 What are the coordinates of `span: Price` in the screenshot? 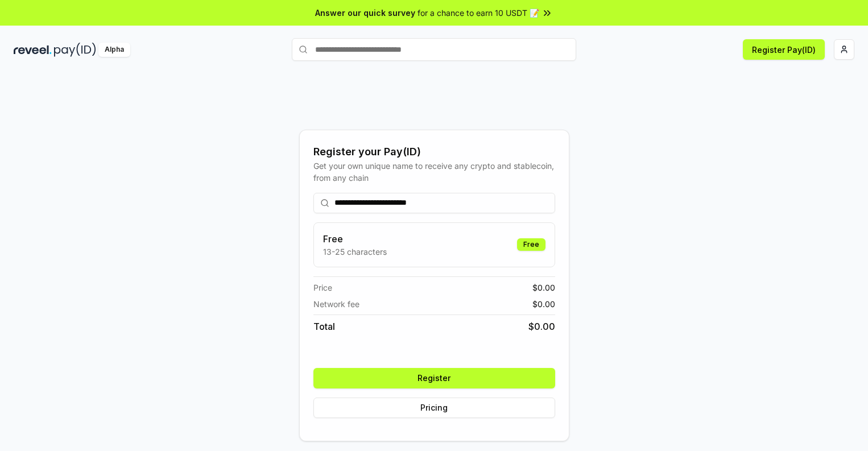 It's located at (322, 287).